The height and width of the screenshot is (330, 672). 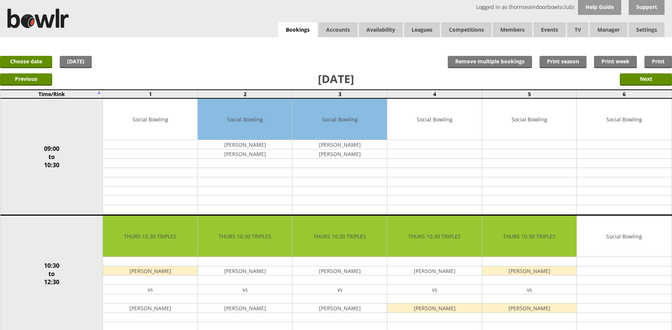 What do you see at coordinates (51, 94) in the screenshot?
I see `td: Time/Rink` at bounding box center [51, 94].